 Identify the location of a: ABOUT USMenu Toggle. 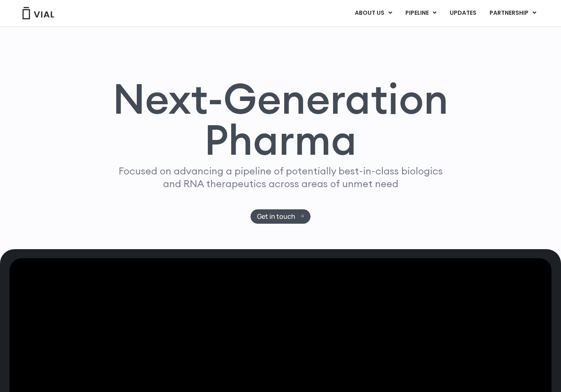
(373, 13).